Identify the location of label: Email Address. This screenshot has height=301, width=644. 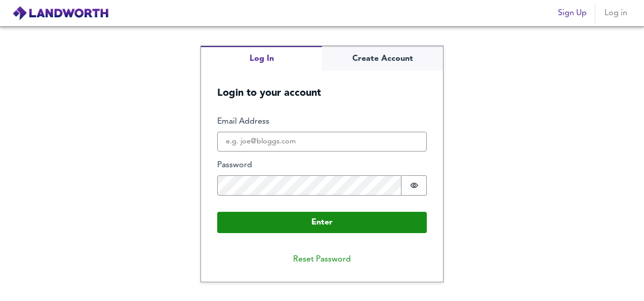
(322, 121).